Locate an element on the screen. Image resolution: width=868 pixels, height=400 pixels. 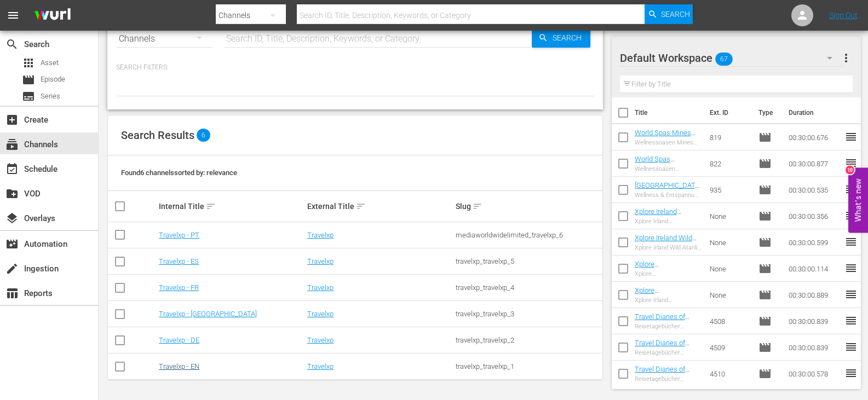
p: Search Filters: is located at coordinates (355, 68).